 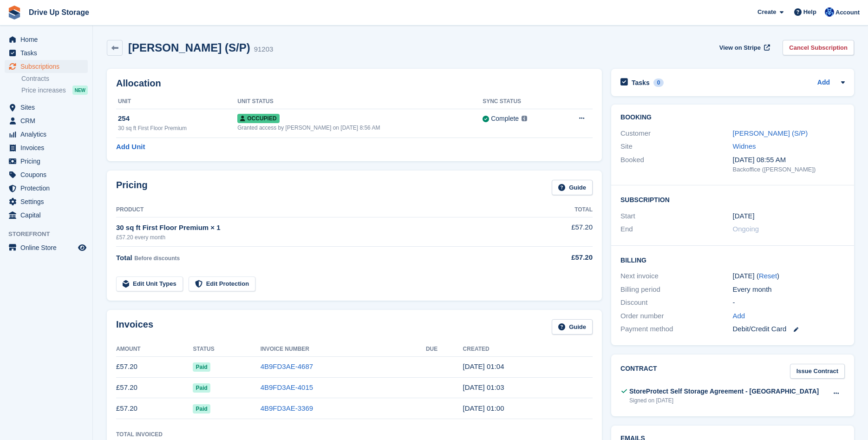 What do you see at coordinates (157, 258) in the screenshot?
I see `span: Before discounts` at bounding box center [157, 258].